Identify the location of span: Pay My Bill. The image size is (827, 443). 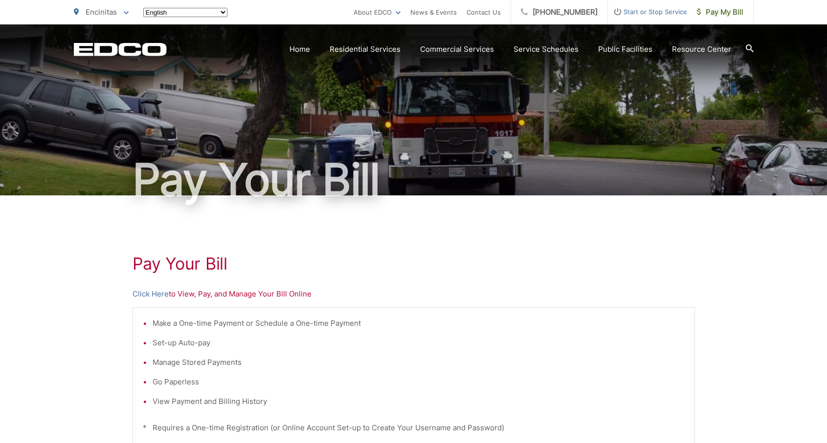
(720, 12).